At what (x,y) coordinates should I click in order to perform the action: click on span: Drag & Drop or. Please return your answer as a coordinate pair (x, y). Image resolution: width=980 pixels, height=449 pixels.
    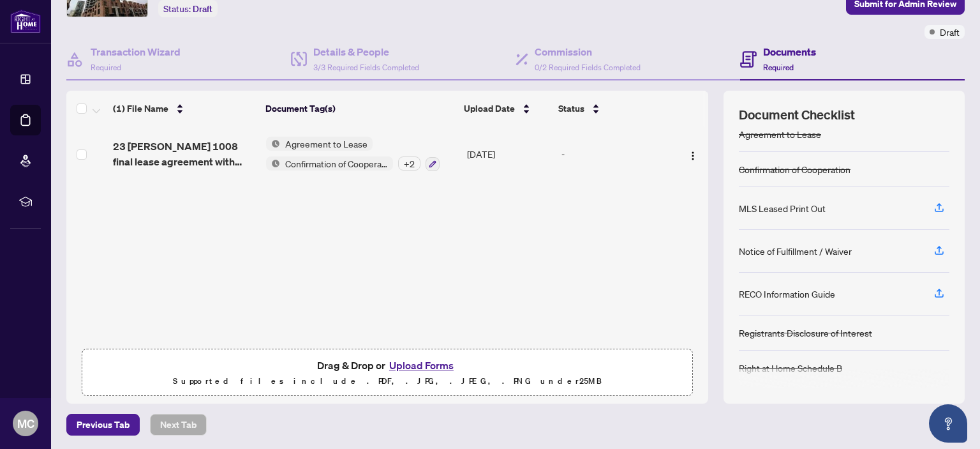
    Looking at the image, I should click on (387, 365).